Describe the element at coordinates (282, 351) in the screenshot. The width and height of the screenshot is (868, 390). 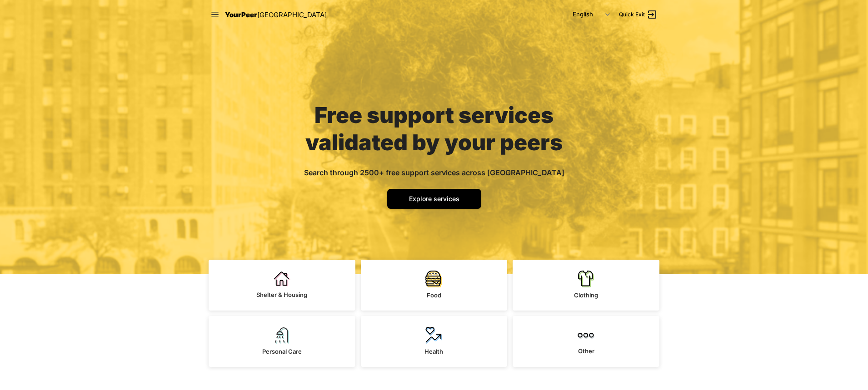
I see `span: Personal Care` at that location.